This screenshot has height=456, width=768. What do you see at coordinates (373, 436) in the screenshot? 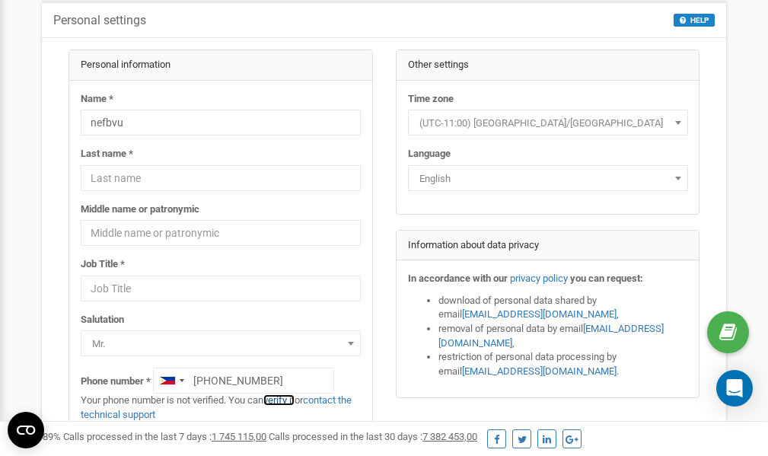
I see `span: Calls processed in the last 30 days :` at bounding box center [373, 436].